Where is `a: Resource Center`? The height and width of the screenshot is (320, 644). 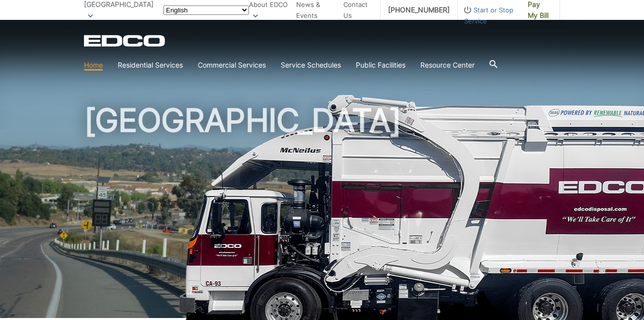 a: Resource Center is located at coordinates (447, 65).